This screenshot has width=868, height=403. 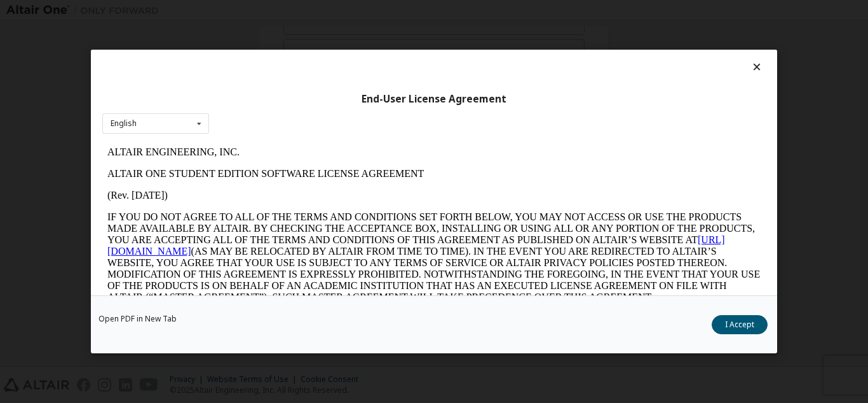 I want to click on p: This Altair One Student Edition Software License Agreement (“Agreement”) is between Altair Engine..., so click(x=332, y=195).